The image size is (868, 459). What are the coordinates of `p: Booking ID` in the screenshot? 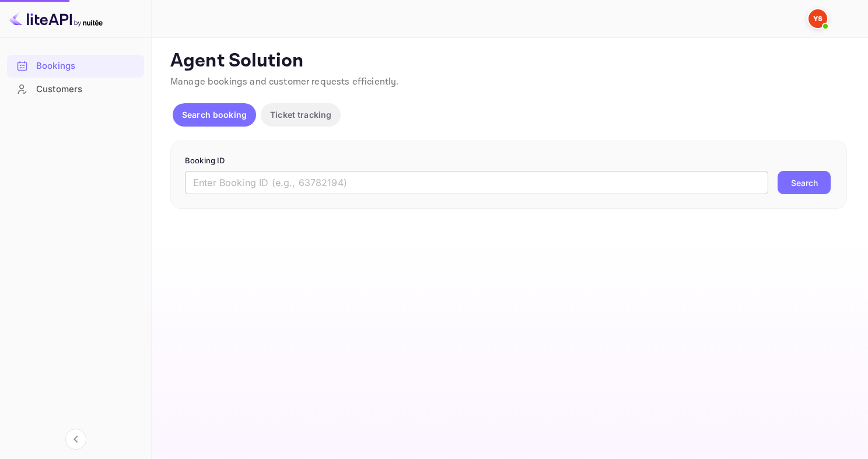 It's located at (509, 161).